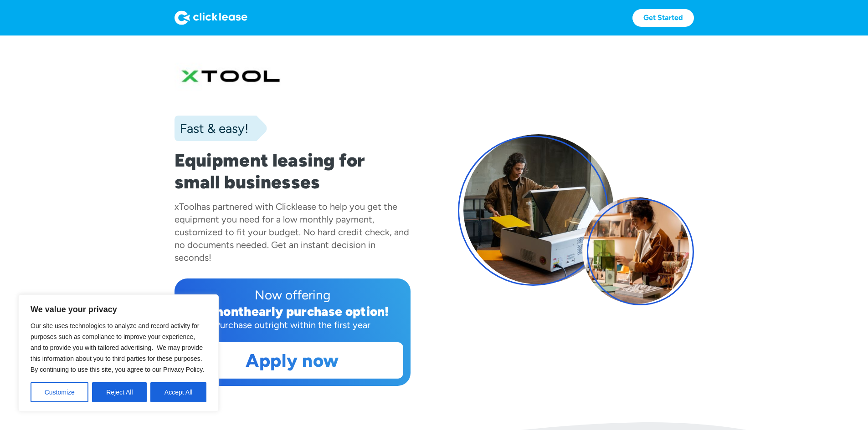  Describe the element at coordinates (117, 348) in the screenshot. I see `span: Our site uses technologies to analyze and record activity for purposes such as compliance to impr...` at that location.